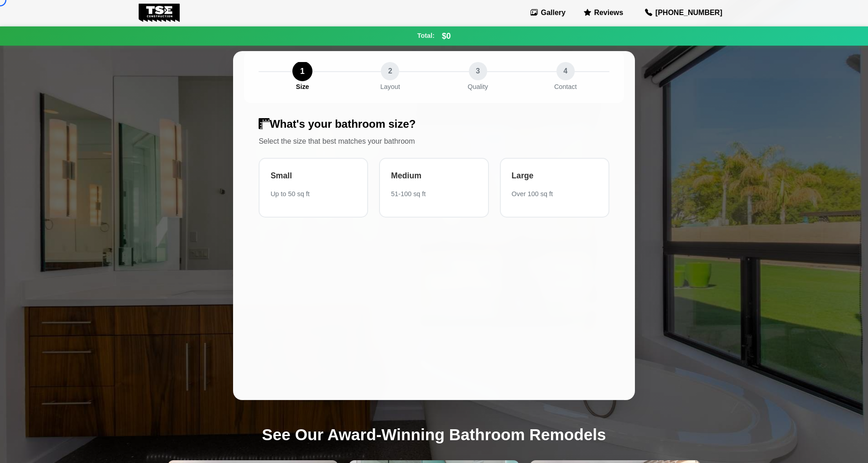 The width and height of the screenshot is (868, 463). What do you see at coordinates (566, 71) in the screenshot?
I see `div: 4` at bounding box center [566, 71].